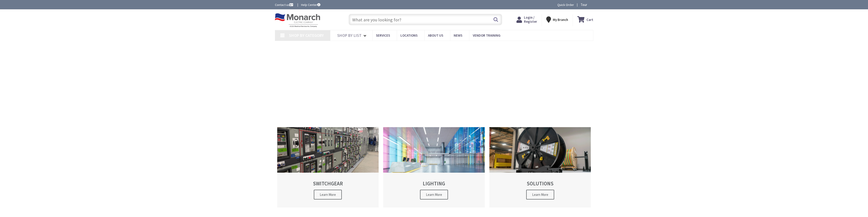 This screenshot has width=868, height=217. Describe the element at coordinates (311, 5) in the screenshot. I see `a: Help Center` at that location.